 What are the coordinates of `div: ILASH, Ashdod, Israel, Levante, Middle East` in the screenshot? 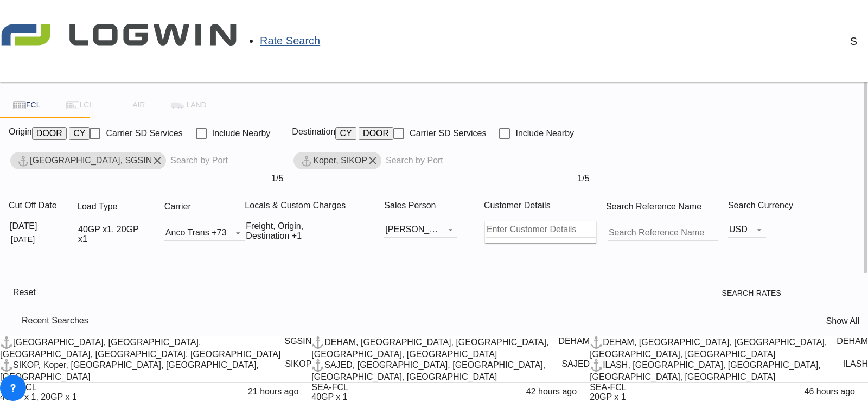 It's located at (716, 371).